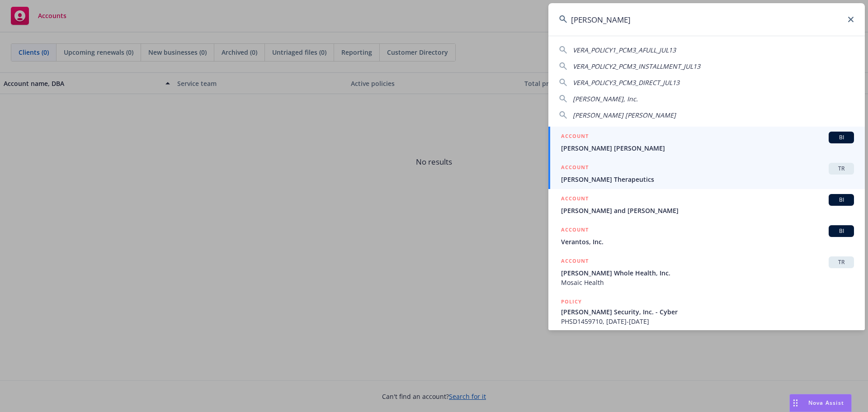 This screenshot has height=412, width=868. What do you see at coordinates (706, 236) in the screenshot?
I see `a: ACCOUNTBIVerantos, Inc.` at bounding box center [706, 236].